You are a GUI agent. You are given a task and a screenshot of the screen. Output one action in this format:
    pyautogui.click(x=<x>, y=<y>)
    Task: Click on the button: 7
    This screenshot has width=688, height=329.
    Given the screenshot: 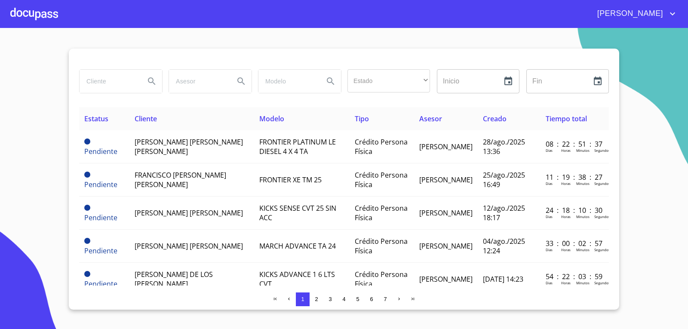 What is the action you would take?
    pyautogui.click(x=385, y=299)
    